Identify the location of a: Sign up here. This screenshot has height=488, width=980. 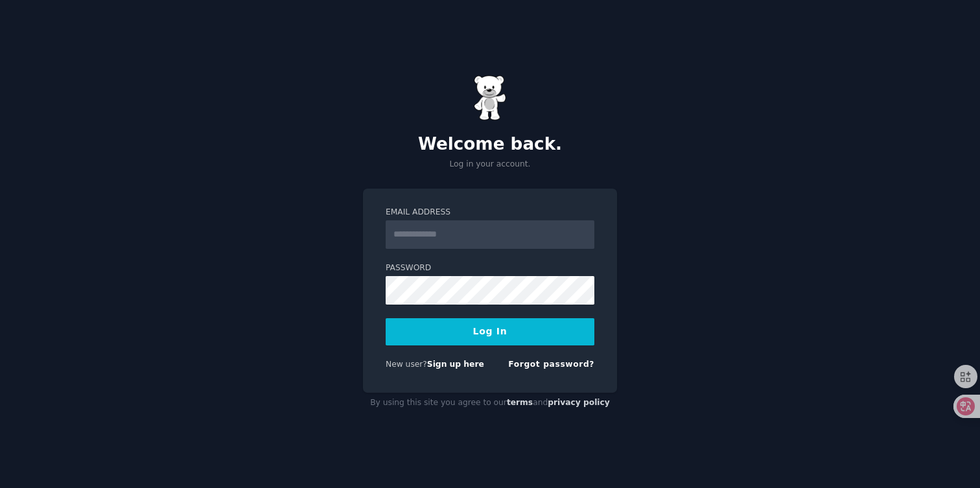
(455, 364).